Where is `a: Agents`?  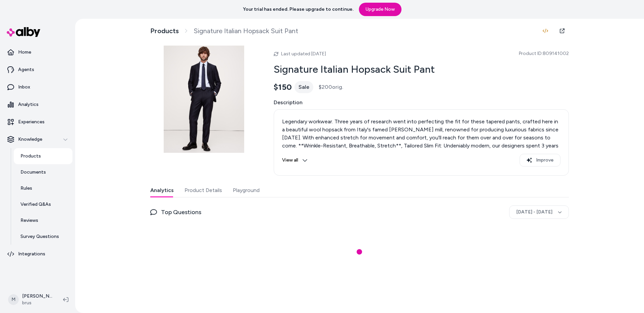
a: Agents is located at coordinates (37, 70).